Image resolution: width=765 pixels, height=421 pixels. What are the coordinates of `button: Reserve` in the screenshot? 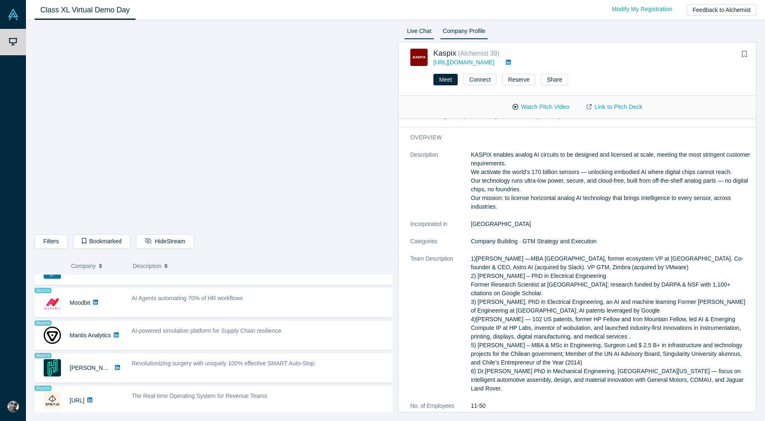 It's located at (519, 80).